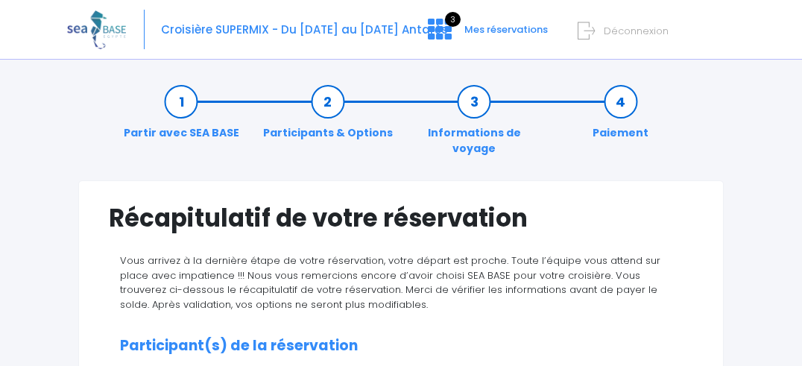 This screenshot has height=366, width=802. What do you see at coordinates (328, 117) in the screenshot?
I see `a: Participants & Options` at bounding box center [328, 117].